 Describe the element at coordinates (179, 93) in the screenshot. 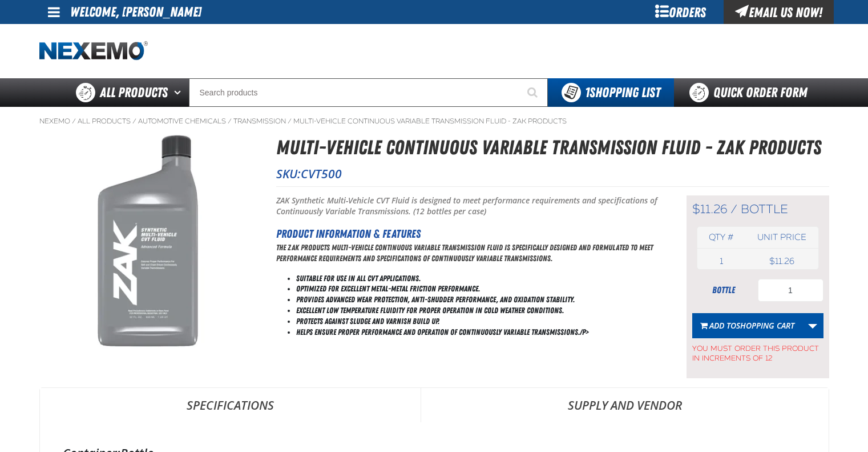

I see `button: Open All Products pages` at that location.